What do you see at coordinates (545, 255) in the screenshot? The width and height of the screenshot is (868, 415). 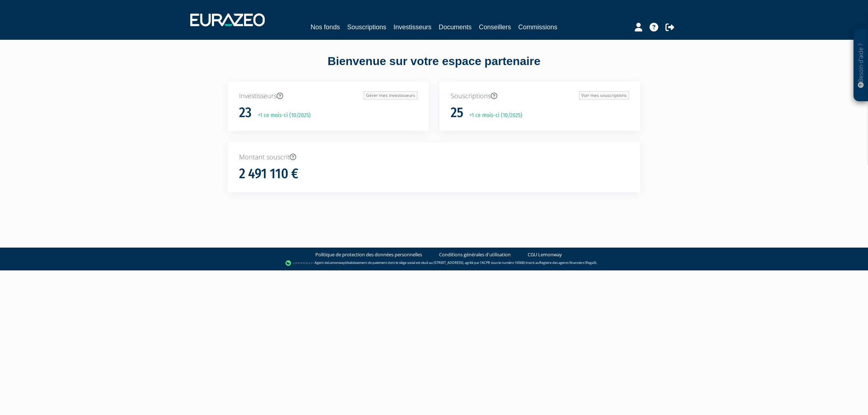 I see `a: CGU Lemonway` at bounding box center [545, 255].